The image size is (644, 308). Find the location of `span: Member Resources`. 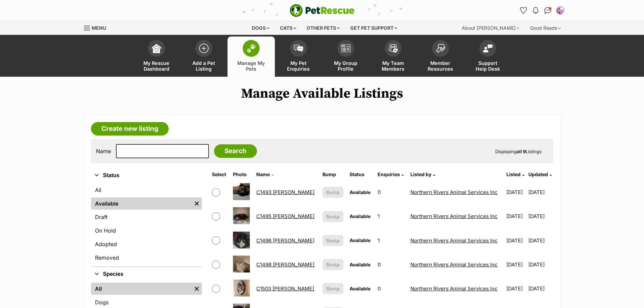

span: Member Resources is located at coordinates (441, 66).